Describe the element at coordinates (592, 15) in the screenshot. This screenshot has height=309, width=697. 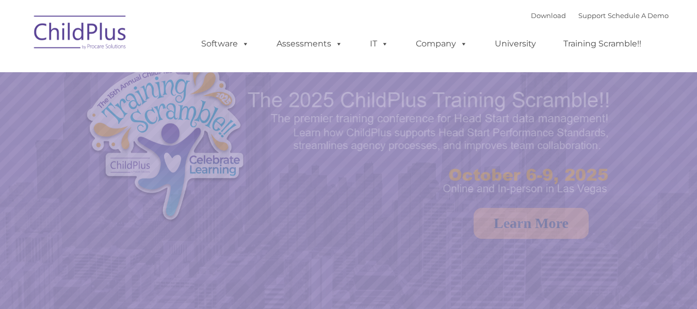
I see `a: Support` at that location.